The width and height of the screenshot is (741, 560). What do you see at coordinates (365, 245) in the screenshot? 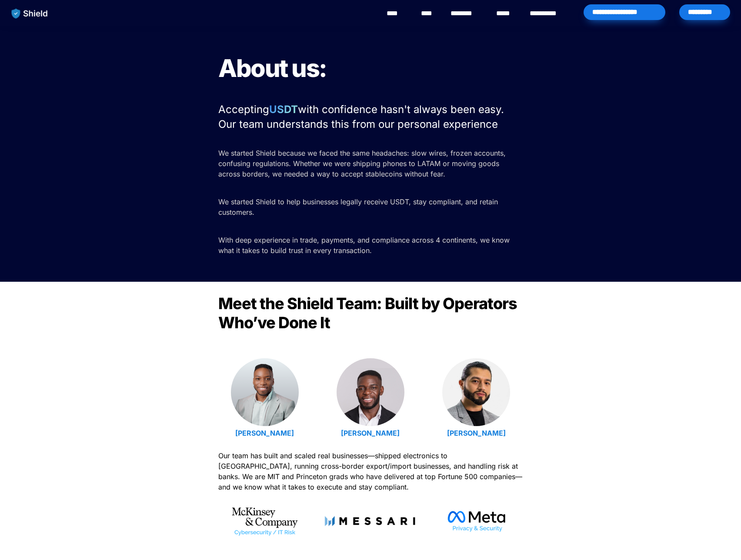
I see `span: With deep experience in trade, payments, and compliance across 4 continents, we know what it take...` at bounding box center [365, 245].